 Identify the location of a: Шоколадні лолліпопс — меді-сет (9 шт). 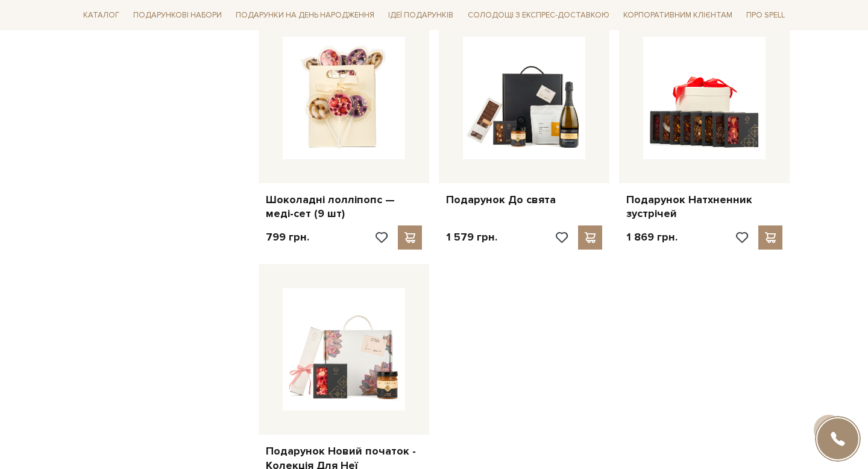
(343, 207).